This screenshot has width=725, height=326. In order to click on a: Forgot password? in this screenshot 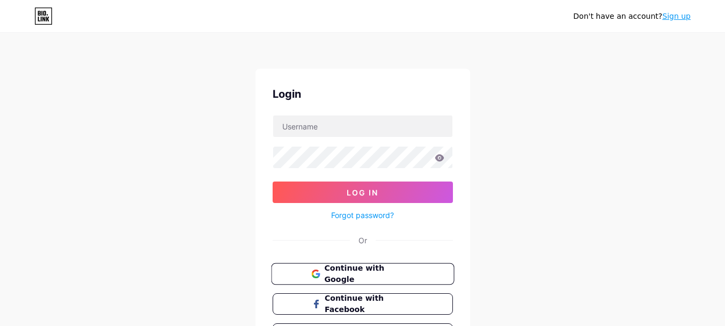, I will do `click(362, 215)`.